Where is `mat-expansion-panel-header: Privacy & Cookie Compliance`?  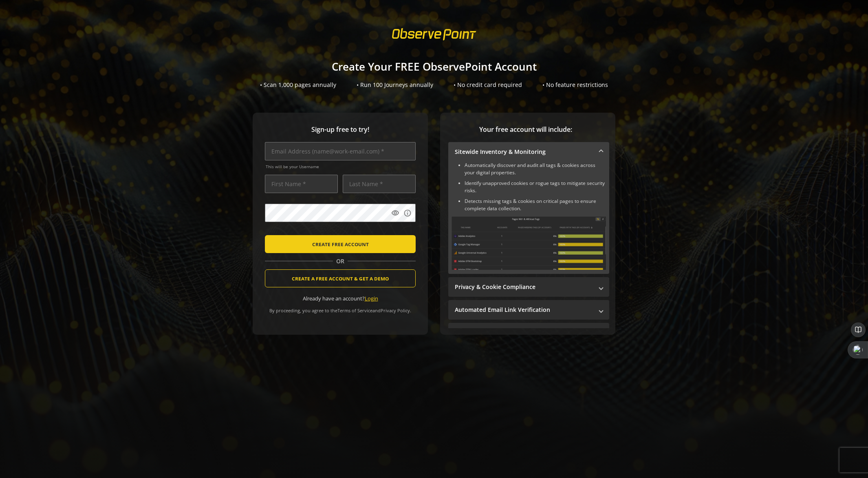 mat-expansion-panel-header: Privacy & Cookie Compliance is located at coordinates (529, 287).